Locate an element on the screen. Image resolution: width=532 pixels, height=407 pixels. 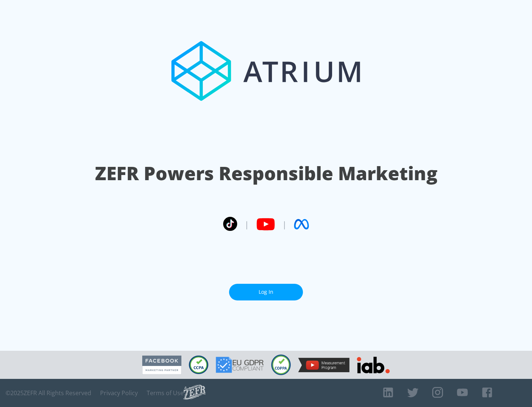
img: GDPR Compliant is located at coordinates (240, 365).